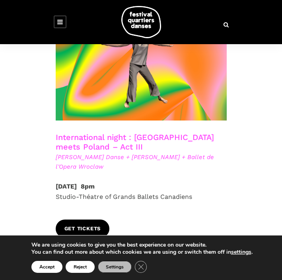 The width and height of the screenshot is (282, 280). Describe the element at coordinates (241, 253) in the screenshot. I see `button: settings` at that location.